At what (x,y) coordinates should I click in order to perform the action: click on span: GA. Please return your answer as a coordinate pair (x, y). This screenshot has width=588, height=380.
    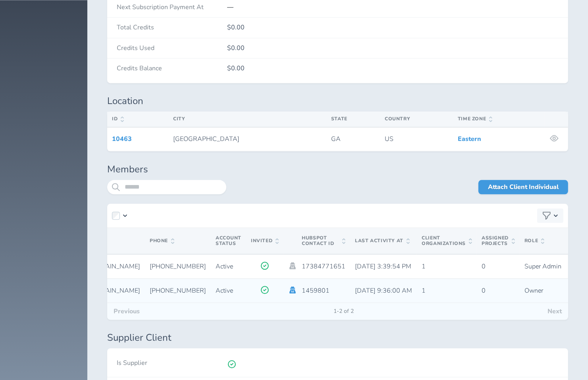
    Looking at the image, I should click on (336, 139).